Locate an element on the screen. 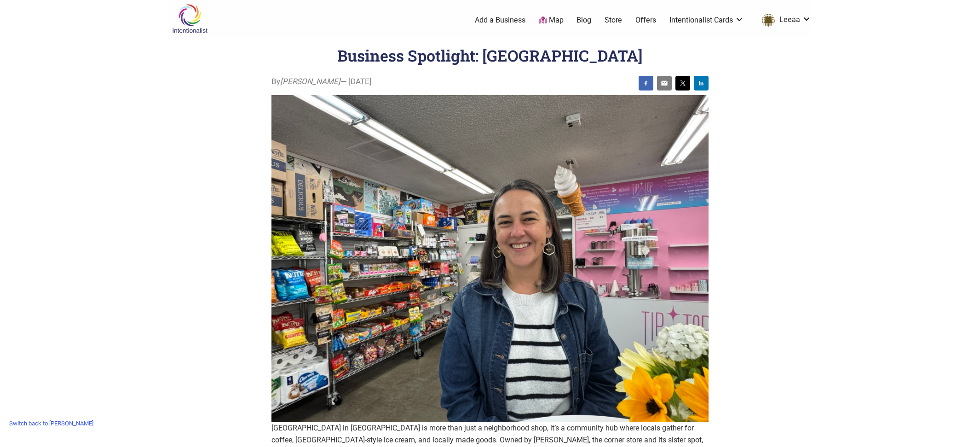 Image resolution: width=980 pixels, height=447 pixels. img: email sharing button is located at coordinates (665, 84).